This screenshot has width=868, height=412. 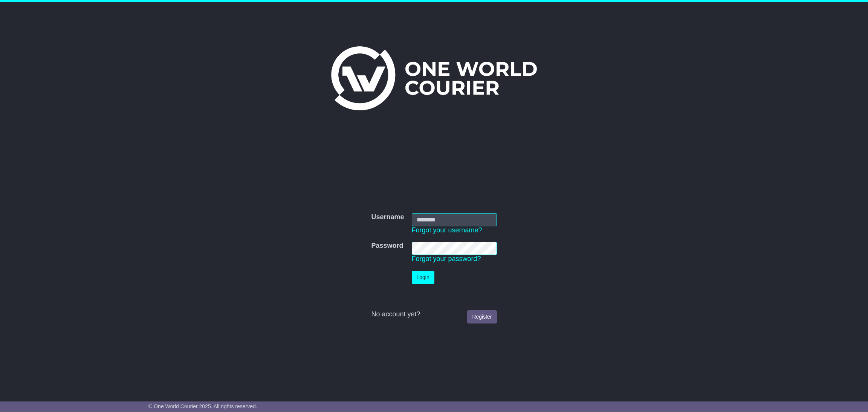 I want to click on label: Password, so click(x=387, y=246).